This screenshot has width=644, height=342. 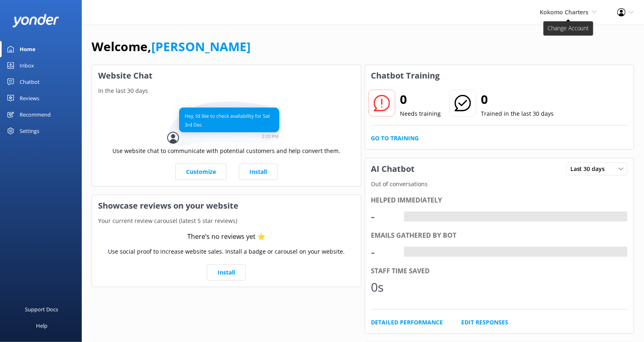 I want to click on h3: Website Chat, so click(x=227, y=76).